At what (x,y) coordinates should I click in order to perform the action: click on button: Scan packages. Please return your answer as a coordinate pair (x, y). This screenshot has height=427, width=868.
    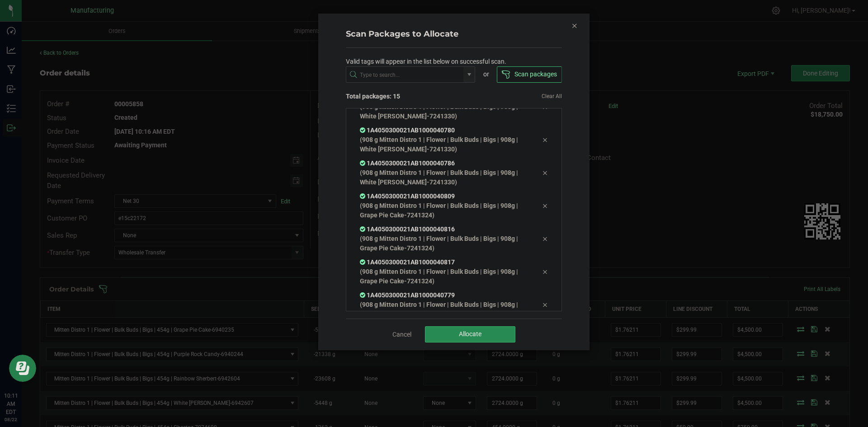
    Looking at the image, I should click on (529, 74).